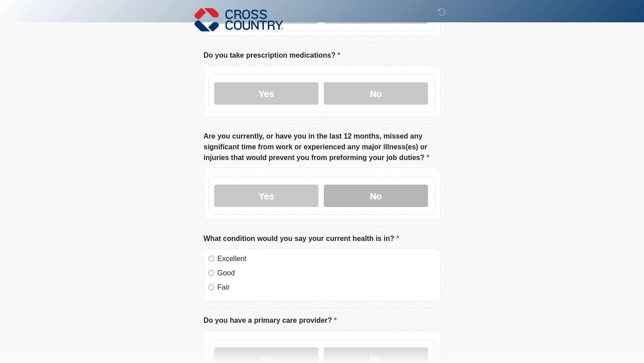  I want to click on input: Good, so click(211, 273).